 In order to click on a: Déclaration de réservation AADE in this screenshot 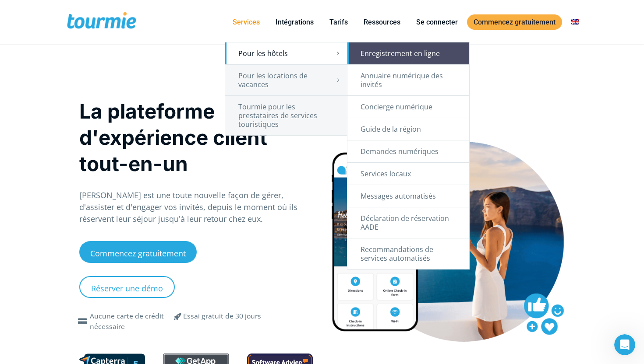, I will do `click(408, 223)`.